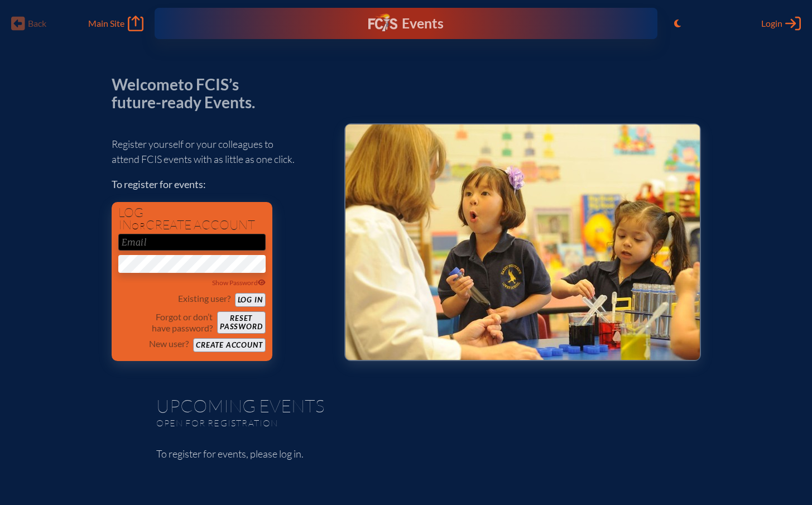  Describe the element at coordinates (192, 219) in the screenshot. I see `h1: Log in create account` at that location.